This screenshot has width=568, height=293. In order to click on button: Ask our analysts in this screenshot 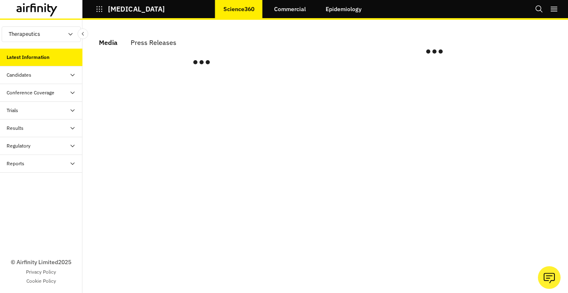, I will do `click(549, 278)`.